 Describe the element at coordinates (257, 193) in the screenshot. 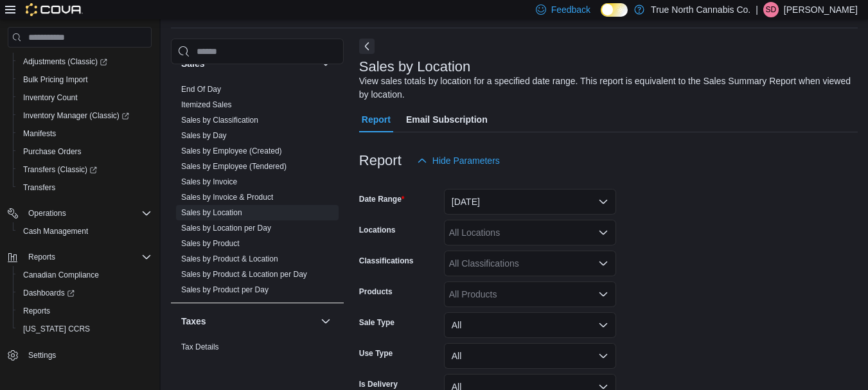

I see `div: Sales` at that location.